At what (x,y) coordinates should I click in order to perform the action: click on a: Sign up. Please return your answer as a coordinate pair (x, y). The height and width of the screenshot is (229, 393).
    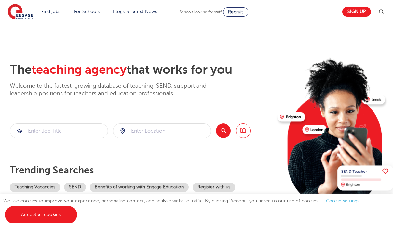
    Looking at the image, I should click on (356, 12).